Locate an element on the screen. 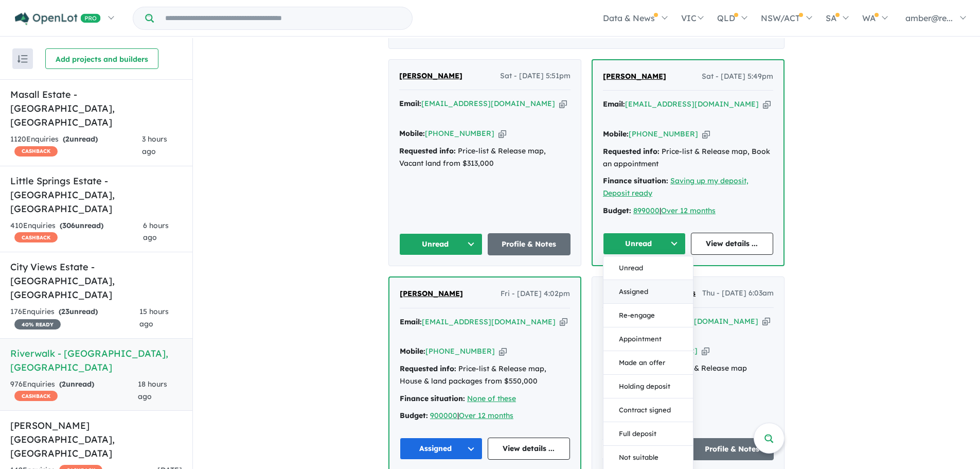  span: 15 hours ago is located at coordinates (154, 318).